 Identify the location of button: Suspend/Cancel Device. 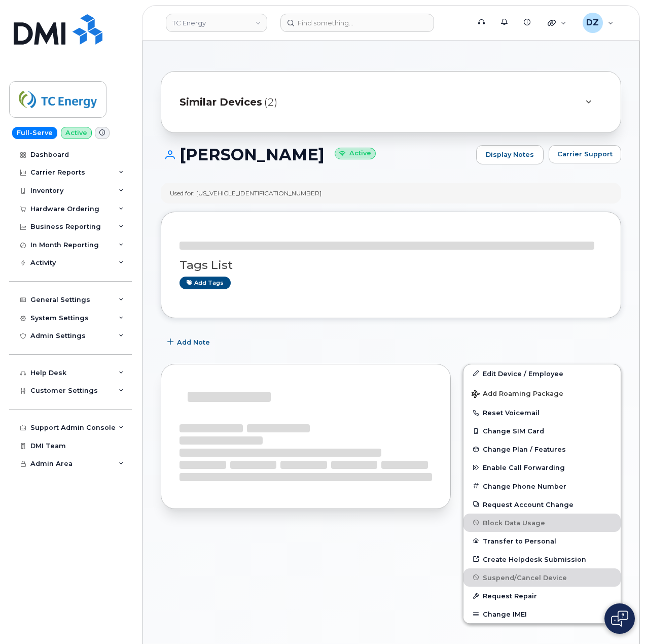
(542, 578).